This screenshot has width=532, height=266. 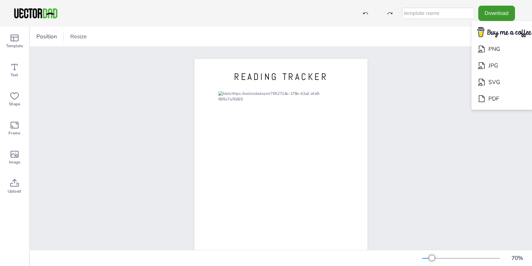 I want to click on span: Image, so click(x=15, y=162).